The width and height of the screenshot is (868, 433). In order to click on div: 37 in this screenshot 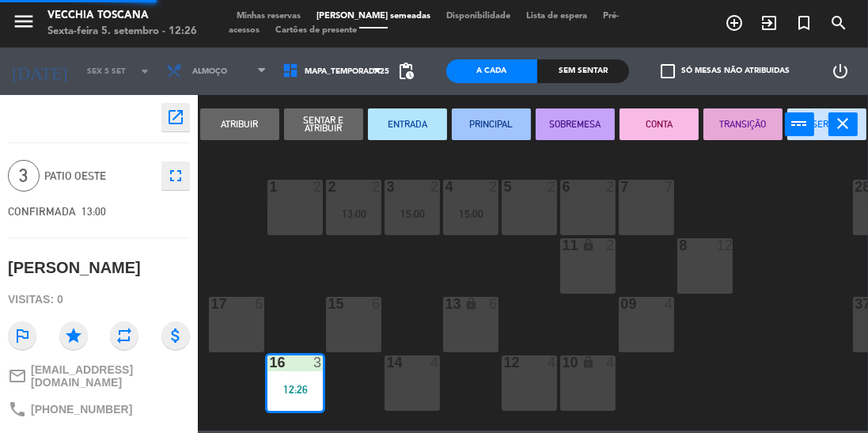, I will do `click(854, 303)`.